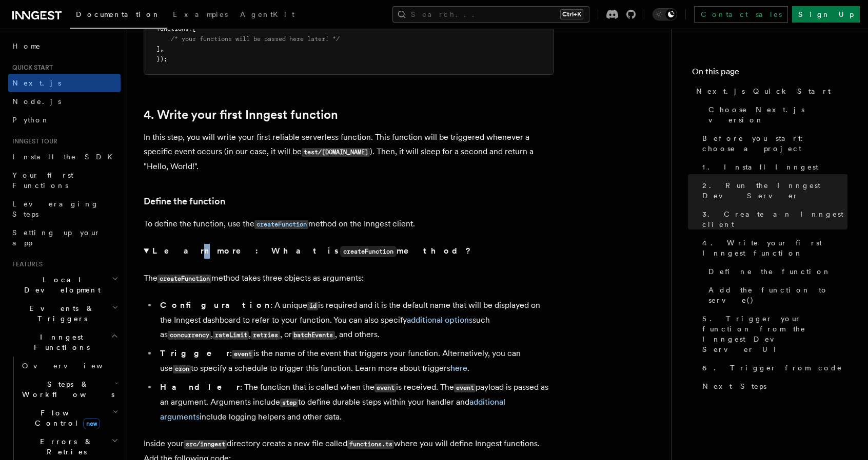  What do you see at coordinates (772, 368) in the screenshot?
I see `span: 6. Trigger from code` at bounding box center [772, 368].